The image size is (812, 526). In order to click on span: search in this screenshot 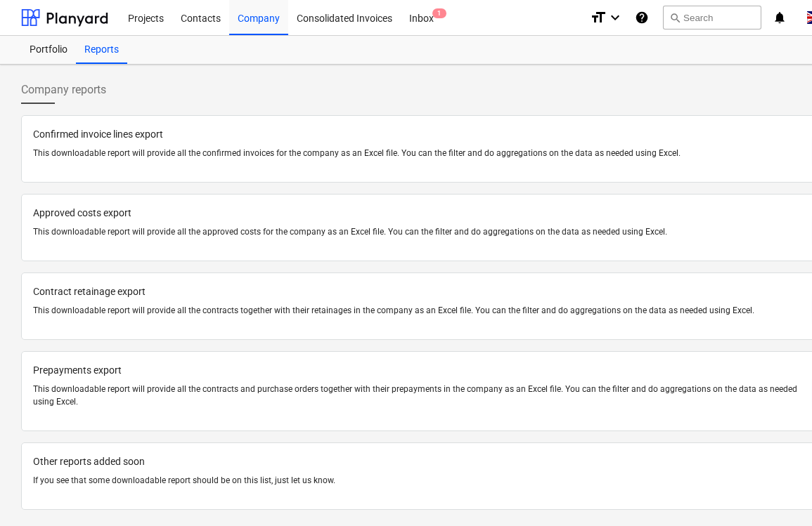, I will do `click(674, 18)`.